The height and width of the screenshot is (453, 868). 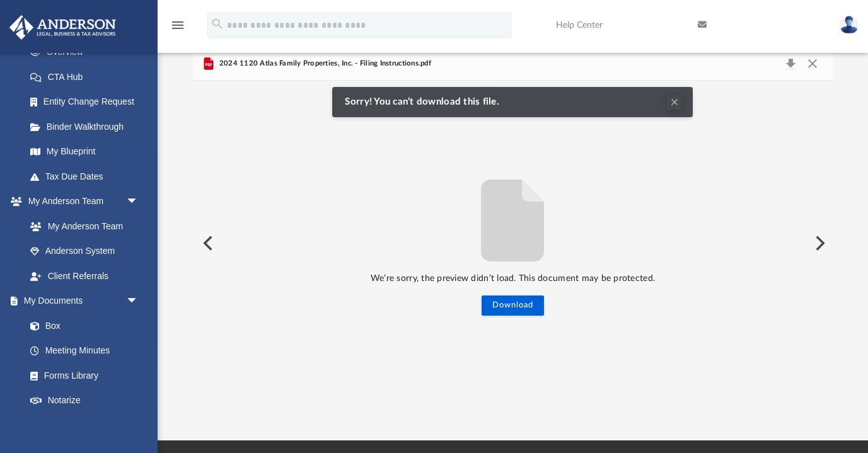 I want to click on a: Notarize, so click(x=85, y=400).